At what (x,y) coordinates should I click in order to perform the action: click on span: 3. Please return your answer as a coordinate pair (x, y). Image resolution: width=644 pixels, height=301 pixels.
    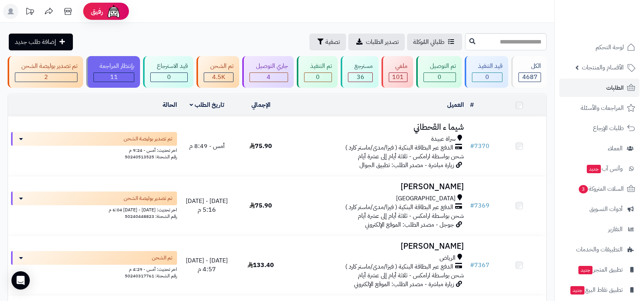
    Looking at the image, I should click on (583, 189).